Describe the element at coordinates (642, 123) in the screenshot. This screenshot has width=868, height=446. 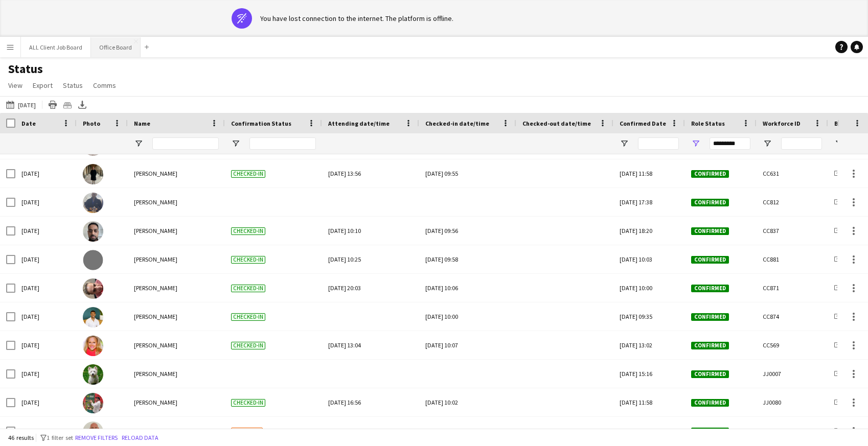
I see `span: Confirmed Date` at that location.